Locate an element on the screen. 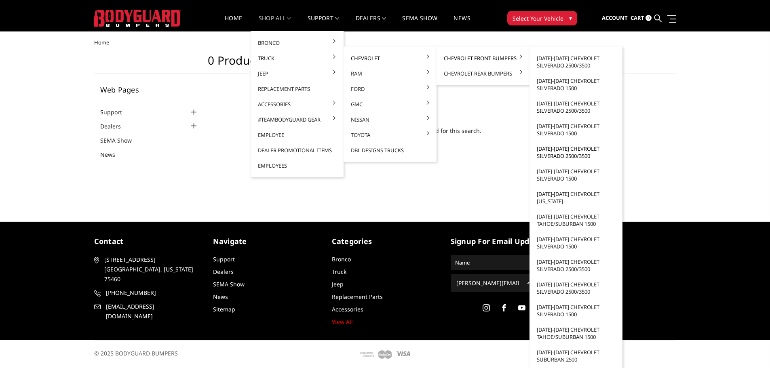  span: © 2025 BODYGUARD BUMPERS is located at coordinates (136, 353).